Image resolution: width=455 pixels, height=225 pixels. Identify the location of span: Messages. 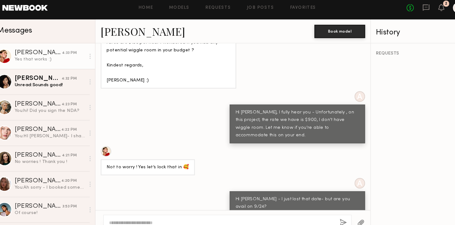
(22, 33).